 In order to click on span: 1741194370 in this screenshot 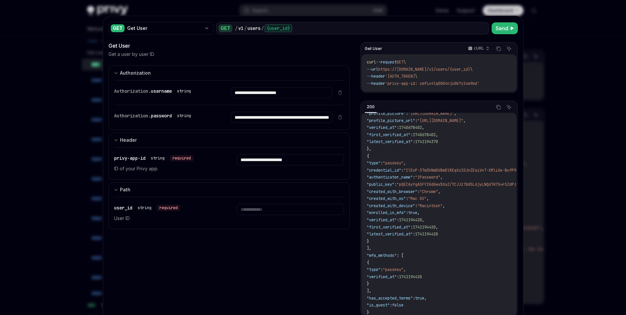, I will do `click(426, 142)`.